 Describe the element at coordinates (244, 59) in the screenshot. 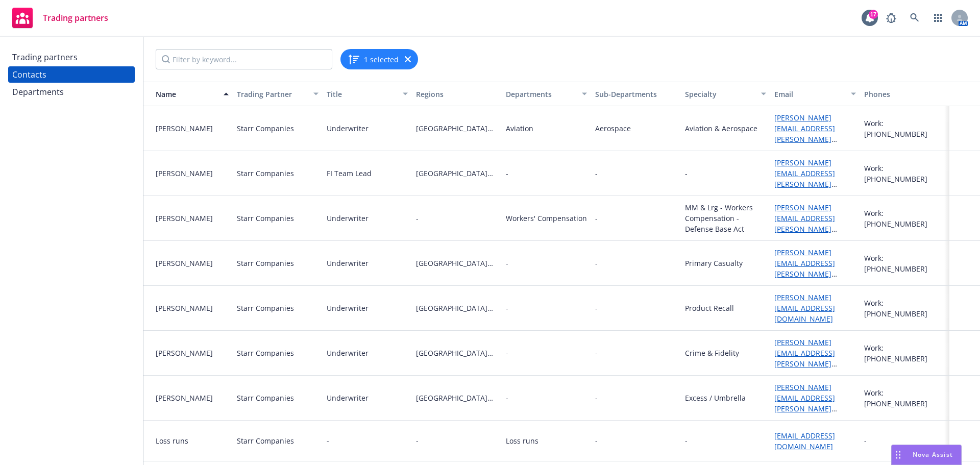

I see `input: Filter by keyword...` at that location.